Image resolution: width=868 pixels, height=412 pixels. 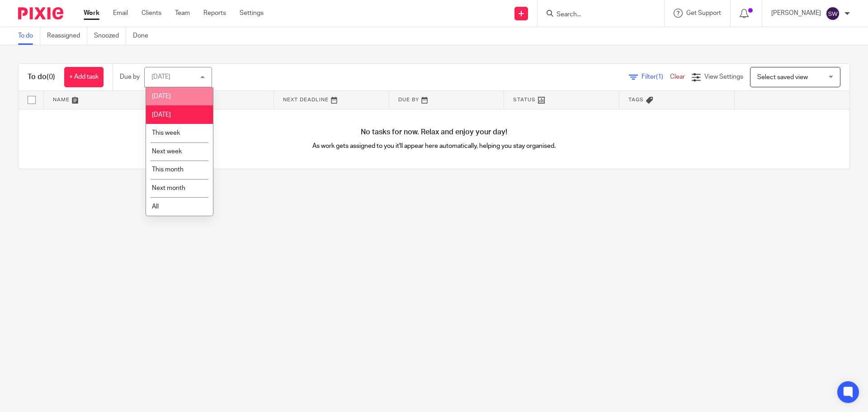 I want to click on img: Pixie, so click(x=40, y=13).